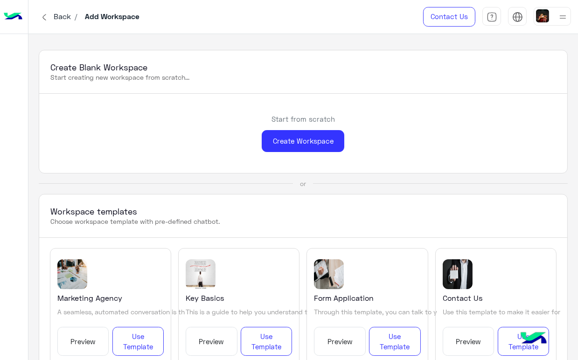 This screenshot has width=578, height=360. I want to click on img: userImage, so click(542, 16).